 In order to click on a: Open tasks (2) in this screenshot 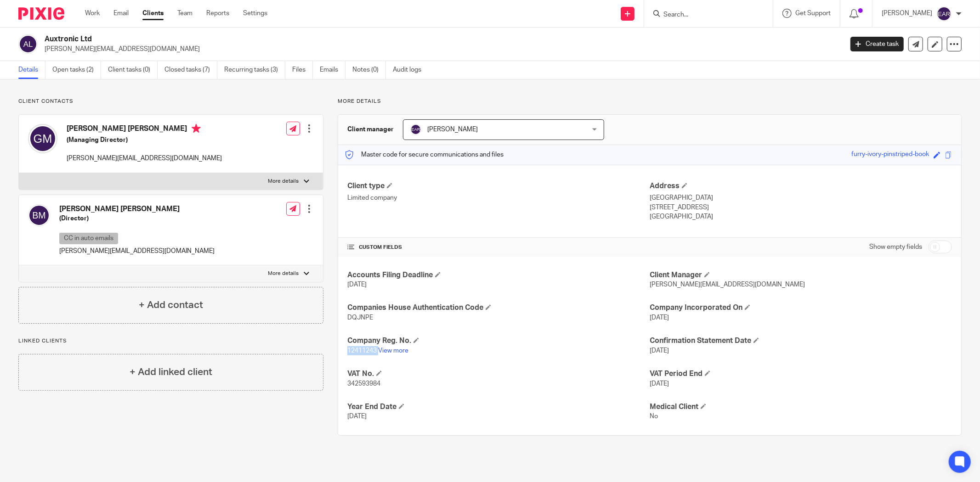, I will do `click(77, 70)`.